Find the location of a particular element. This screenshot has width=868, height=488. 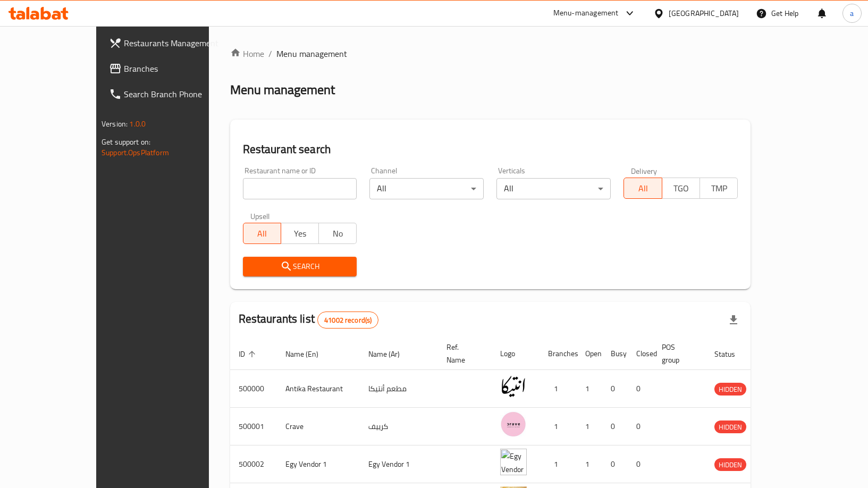

span: Branches is located at coordinates (178, 69).